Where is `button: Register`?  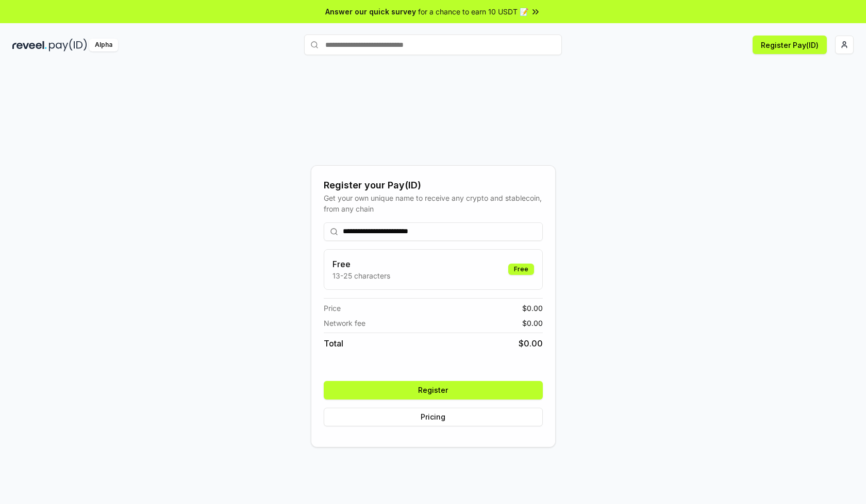
button: Register is located at coordinates (433, 390).